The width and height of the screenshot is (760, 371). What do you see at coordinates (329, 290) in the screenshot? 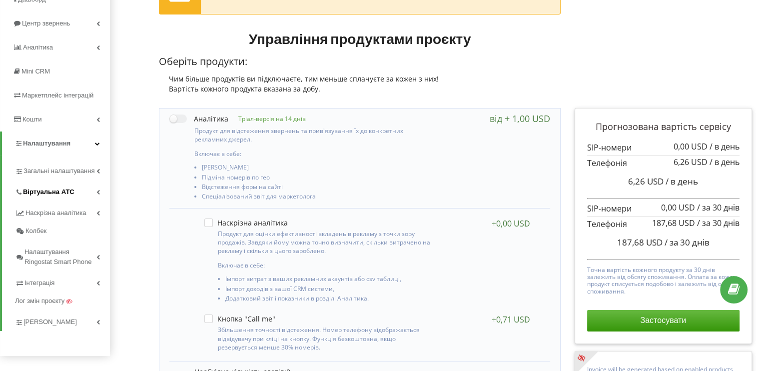
I see `li: Імпорт доходів з вашої CRM системи,` at bounding box center [329, 290].